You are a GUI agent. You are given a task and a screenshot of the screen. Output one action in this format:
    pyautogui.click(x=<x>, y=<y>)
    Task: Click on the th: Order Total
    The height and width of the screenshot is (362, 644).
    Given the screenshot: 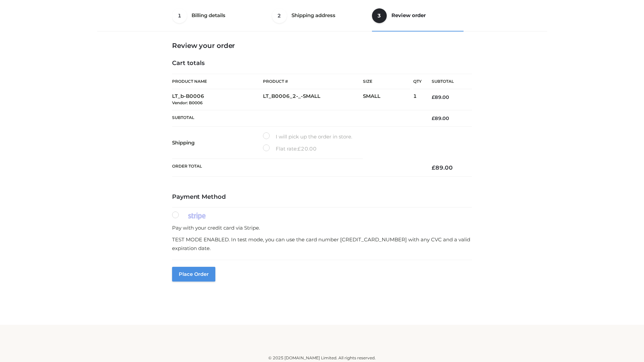 What is the action you would take?
    pyautogui.click(x=297, y=168)
    